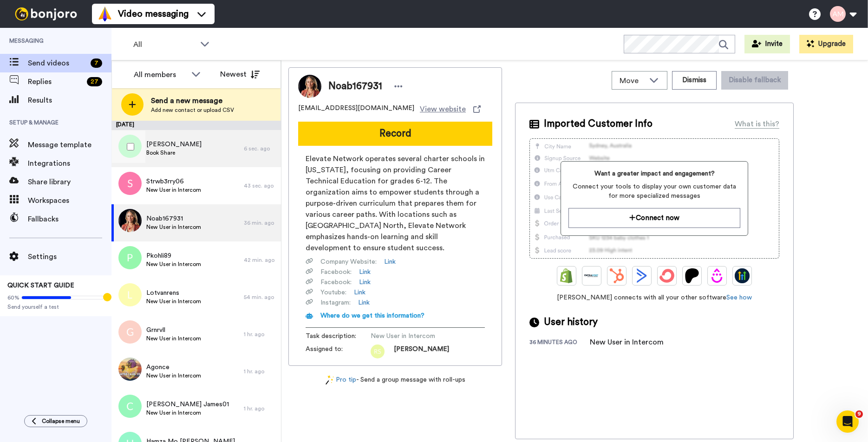  Describe the element at coordinates (450, 109) in the screenshot. I see `a: View website` at that location.